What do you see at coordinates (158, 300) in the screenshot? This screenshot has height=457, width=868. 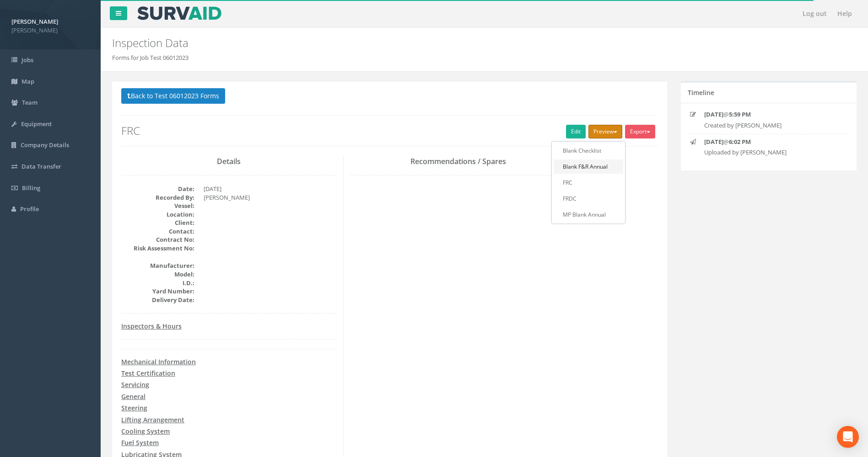 I see `dt: Delivery Date:` at bounding box center [158, 300].